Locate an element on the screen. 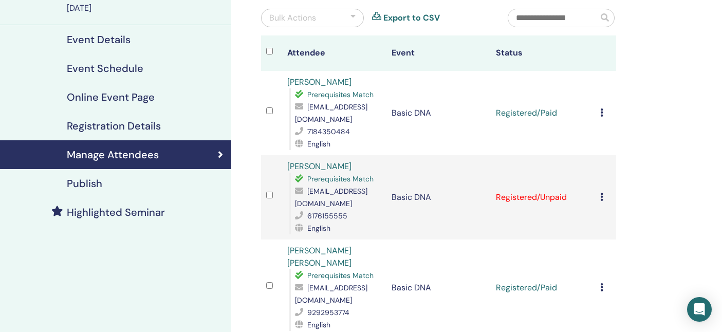 This screenshot has height=332, width=722. h4: Online Event Page is located at coordinates (111, 97).